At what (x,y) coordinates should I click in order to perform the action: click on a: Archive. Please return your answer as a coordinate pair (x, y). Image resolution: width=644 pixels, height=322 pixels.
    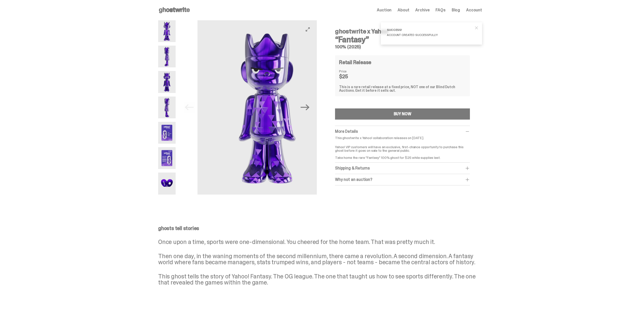
    Looking at the image, I should click on (423, 10).